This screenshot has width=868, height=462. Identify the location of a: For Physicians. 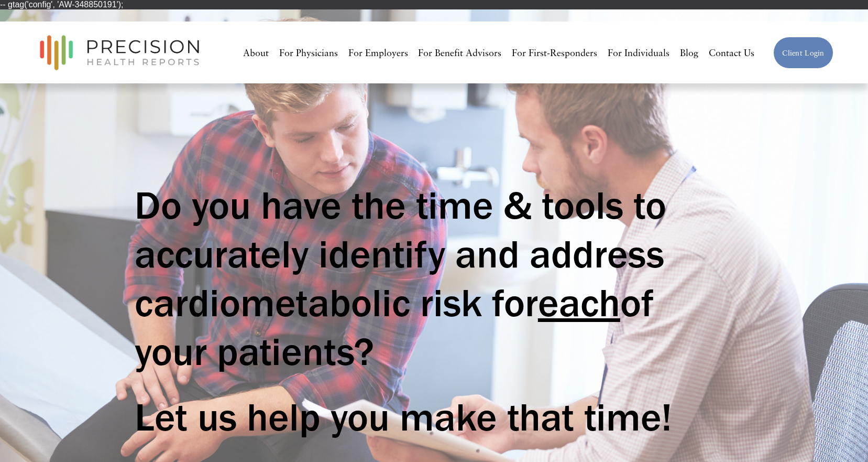
(308, 53).